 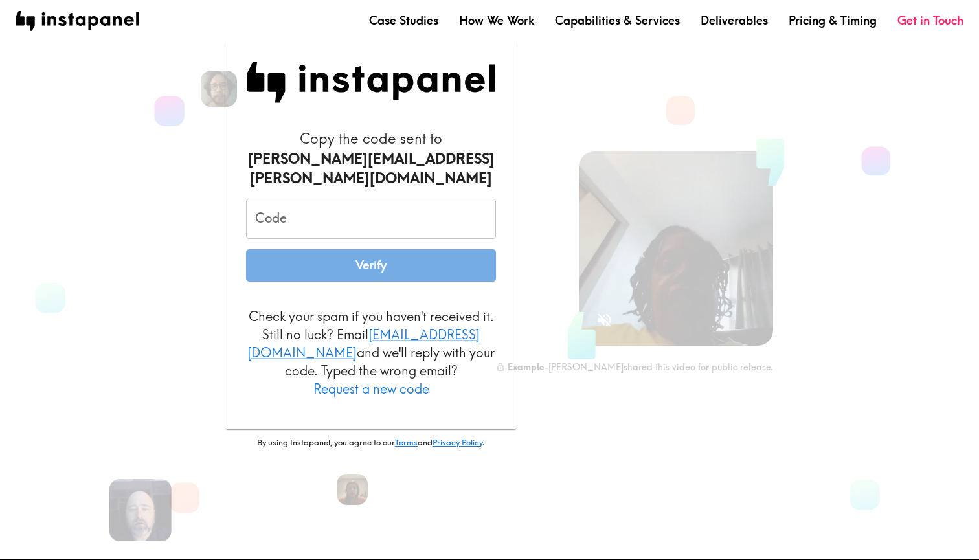 What do you see at coordinates (353, 489) in the screenshot?
I see `img: Trish` at bounding box center [353, 489].